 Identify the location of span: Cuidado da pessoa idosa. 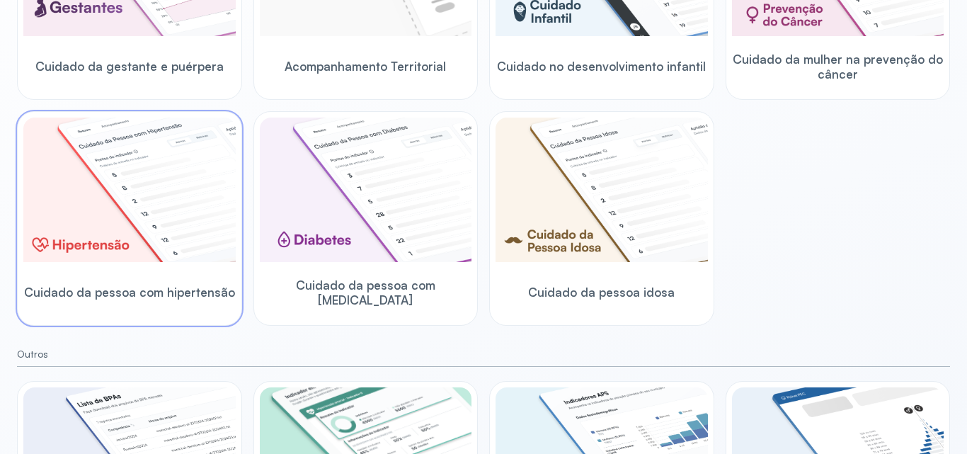
(601, 292).